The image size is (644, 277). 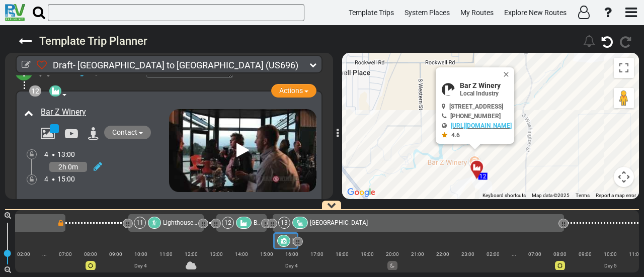 I want to click on img: RvPlanetLogo.png, so click(x=15, y=12).